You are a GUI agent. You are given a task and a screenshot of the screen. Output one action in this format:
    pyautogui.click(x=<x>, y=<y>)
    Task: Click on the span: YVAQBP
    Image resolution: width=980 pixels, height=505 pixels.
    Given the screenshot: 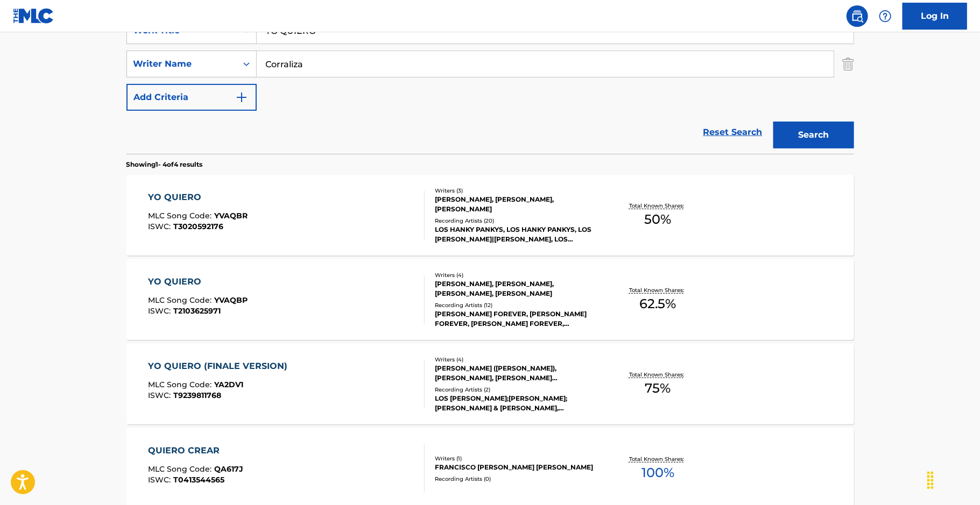 What is the action you would take?
    pyautogui.click(x=231, y=300)
    